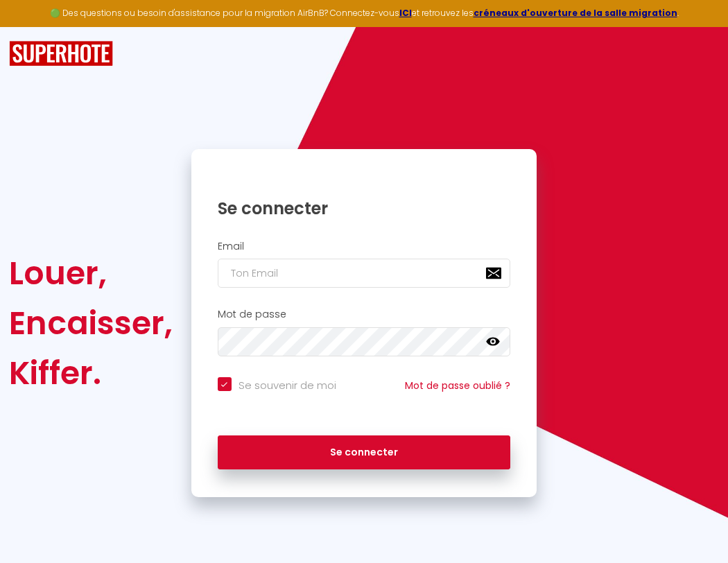  What do you see at coordinates (91, 323) in the screenshot?
I see `div: Encaisser,` at bounding box center [91, 323].